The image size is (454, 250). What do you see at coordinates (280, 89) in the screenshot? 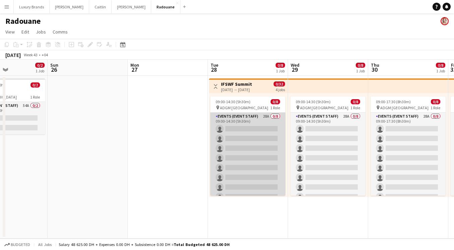
I see `div: 4 jobs` at bounding box center [280, 89].